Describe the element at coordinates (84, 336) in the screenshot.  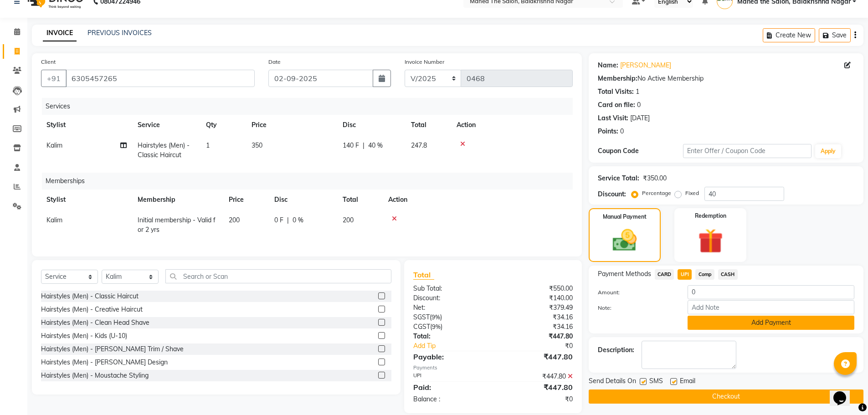
I see `div: Hairstyles (Men) - Kids (U-10)` at that location.